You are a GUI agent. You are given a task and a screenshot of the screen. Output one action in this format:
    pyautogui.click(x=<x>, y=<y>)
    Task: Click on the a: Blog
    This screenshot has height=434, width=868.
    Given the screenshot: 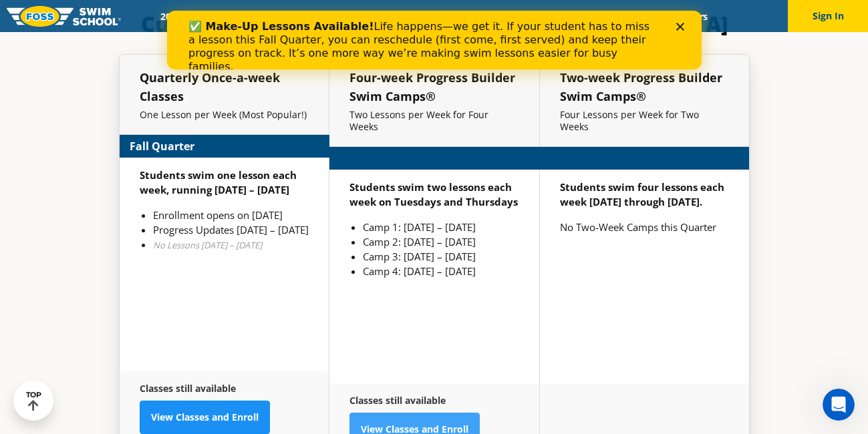 What is the action you would take?
    pyautogui.click(x=643, y=16)
    